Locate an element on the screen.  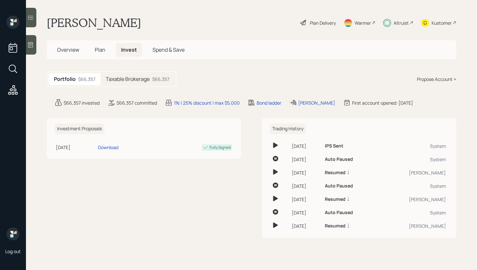
img: retirable_logo.png is located at coordinates (13, 234).